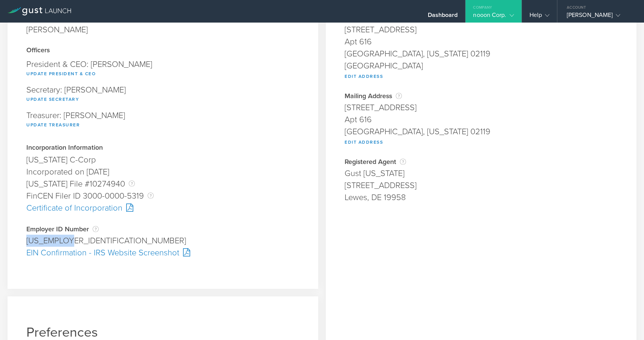  What do you see at coordinates (539, 17) in the screenshot?
I see `div: Help` at bounding box center [539, 17].